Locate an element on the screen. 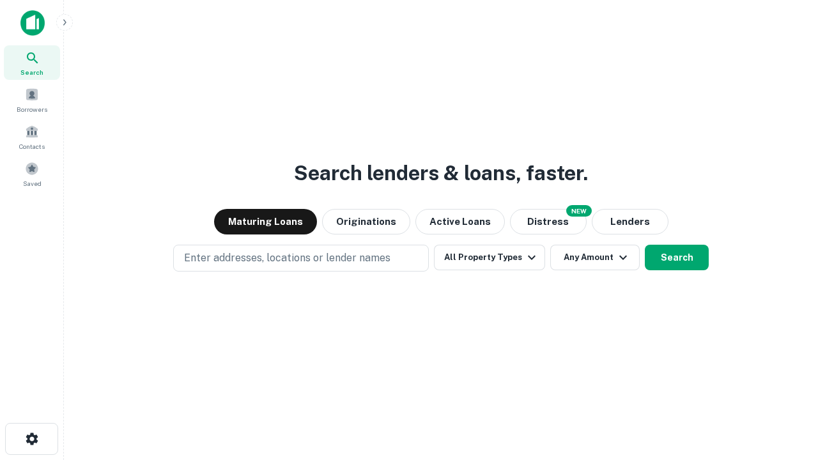 The height and width of the screenshot is (460, 818). div: Chat Widget is located at coordinates (786, 388).